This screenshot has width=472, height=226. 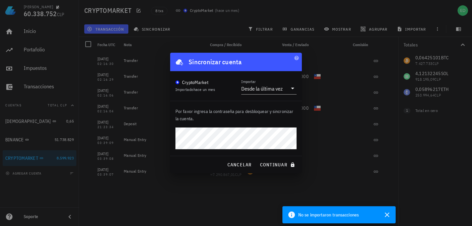 I want to click on p: Por favor ingresa la contraseña para desbloquear y sincronizar la cuenta., so click(x=236, y=115).